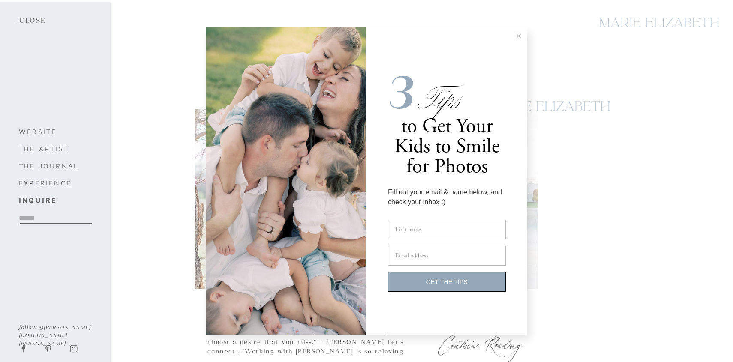 The width and height of the screenshot is (733, 362). I want to click on span: to Get Your Kids to Smile for Photos, so click(447, 147).